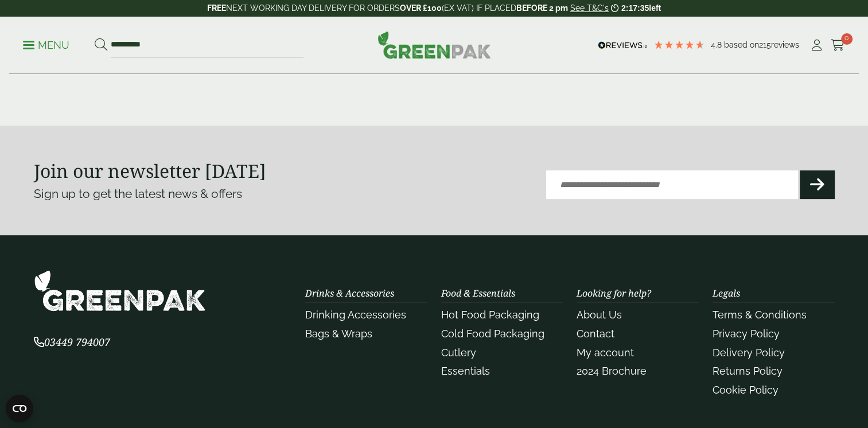  What do you see at coordinates (214, 194) in the screenshot?
I see `p: Sign up to get the latest news & offers` at bounding box center [214, 194].